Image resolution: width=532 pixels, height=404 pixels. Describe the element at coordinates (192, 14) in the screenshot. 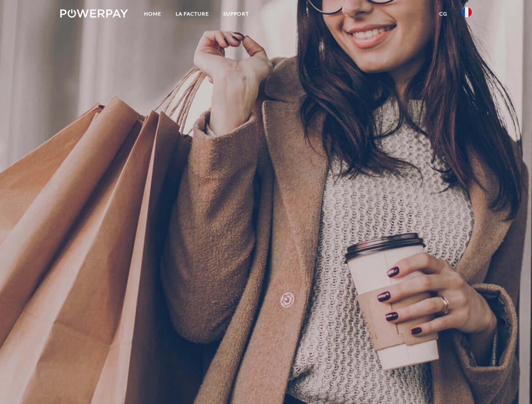

I see `a: LA FACTURE` at that location.